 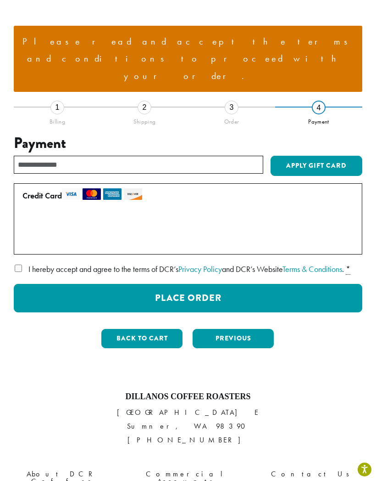 What do you see at coordinates (57, 107) in the screenshot?
I see `div: 1` at bounding box center [57, 107].